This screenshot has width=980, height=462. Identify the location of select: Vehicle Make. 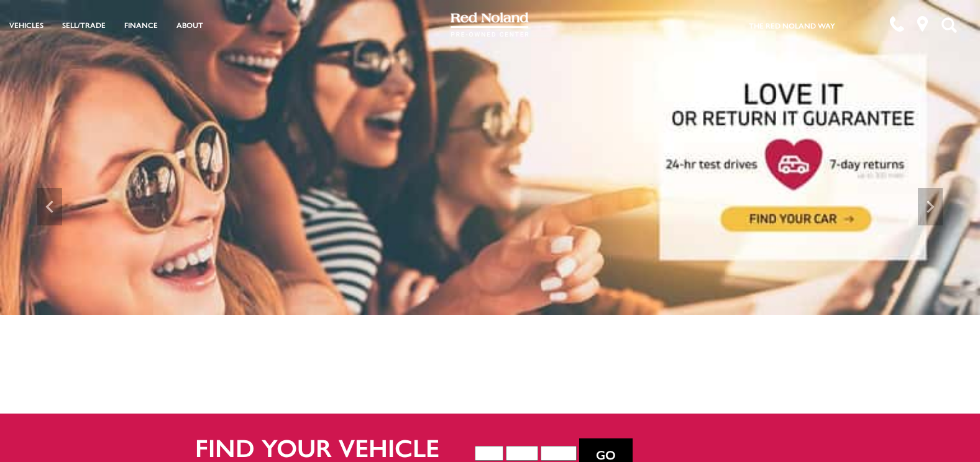
(522, 453).